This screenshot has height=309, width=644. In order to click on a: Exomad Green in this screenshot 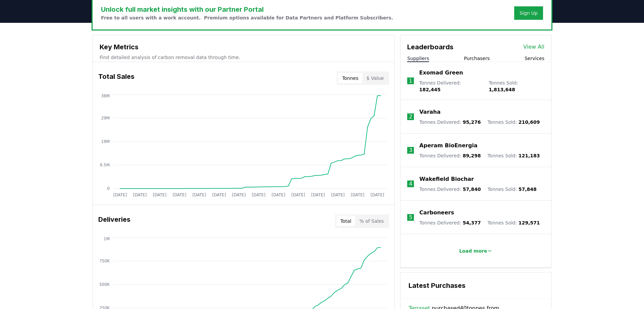, I will do `click(441, 73)`.